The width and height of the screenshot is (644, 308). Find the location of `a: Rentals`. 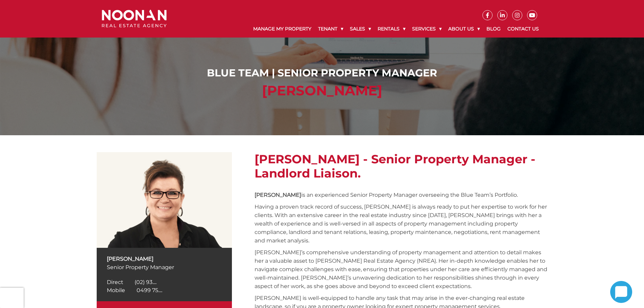

a: Rentals is located at coordinates (391, 29).